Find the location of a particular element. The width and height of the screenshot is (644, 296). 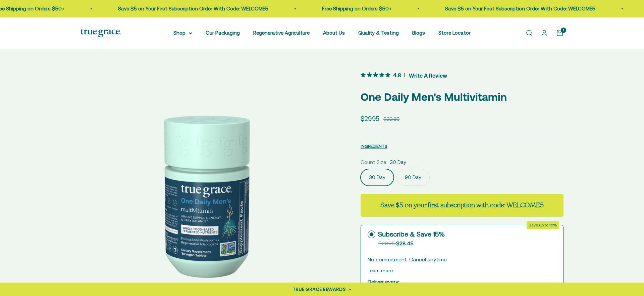

span: 4.8 is located at coordinates (397, 75).